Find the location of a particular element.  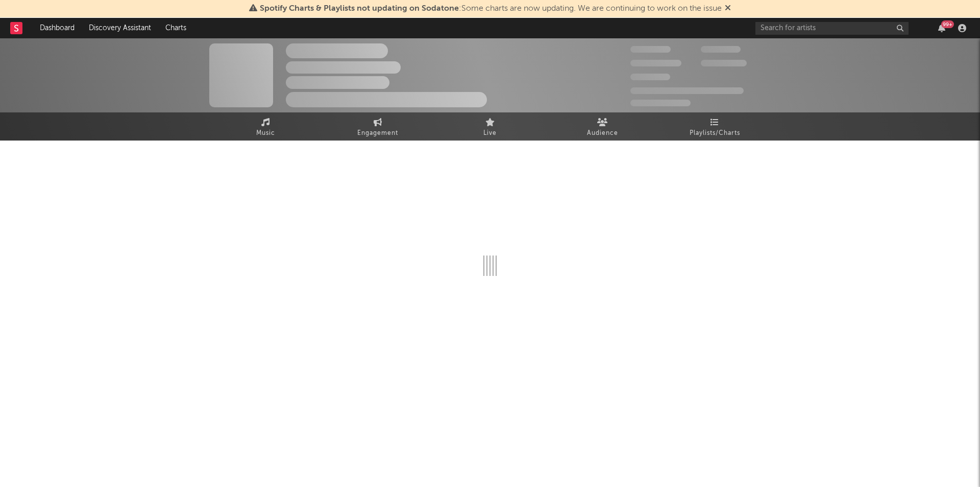

span: 50 000 000 is located at coordinates (656, 63).